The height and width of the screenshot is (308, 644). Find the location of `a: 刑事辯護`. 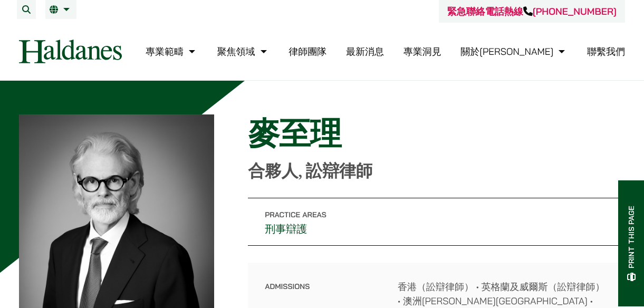

a: 刑事辯護 is located at coordinates (286, 229).